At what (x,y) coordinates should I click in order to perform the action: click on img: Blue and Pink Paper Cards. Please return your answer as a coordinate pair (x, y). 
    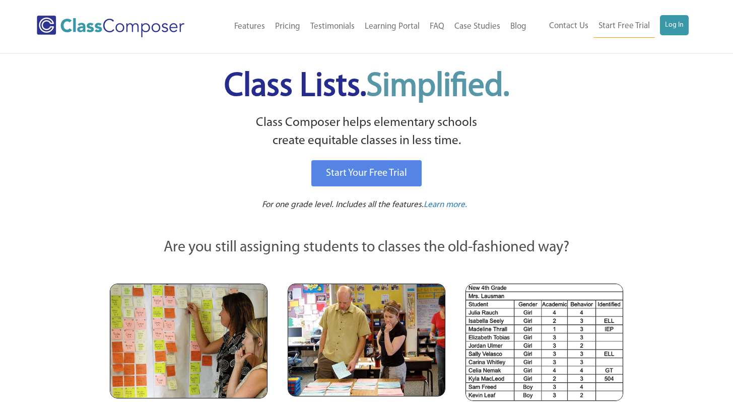
    Looking at the image, I should click on (366, 339).